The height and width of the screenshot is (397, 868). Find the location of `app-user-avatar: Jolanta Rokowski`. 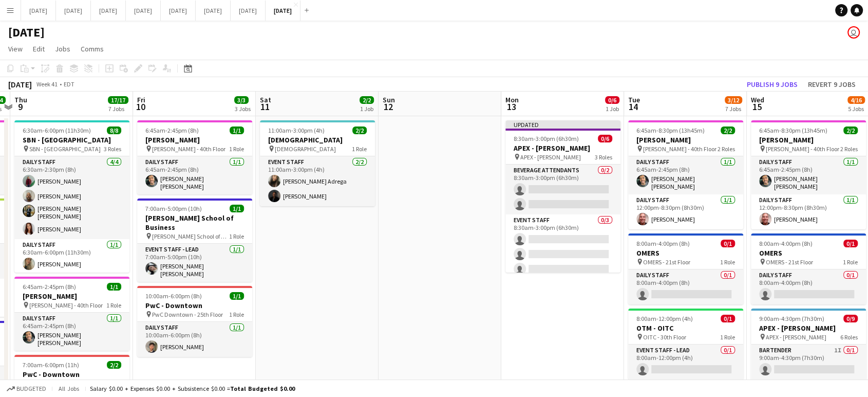

app-user-avatar: Jolanta Rokowski is located at coordinates (853, 33).